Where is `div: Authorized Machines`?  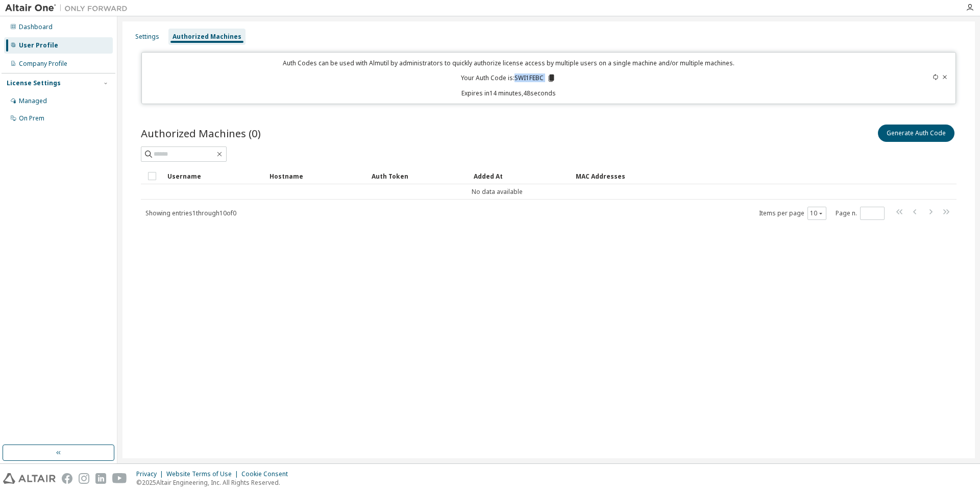 div: Authorized Machines is located at coordinates (206, 37).